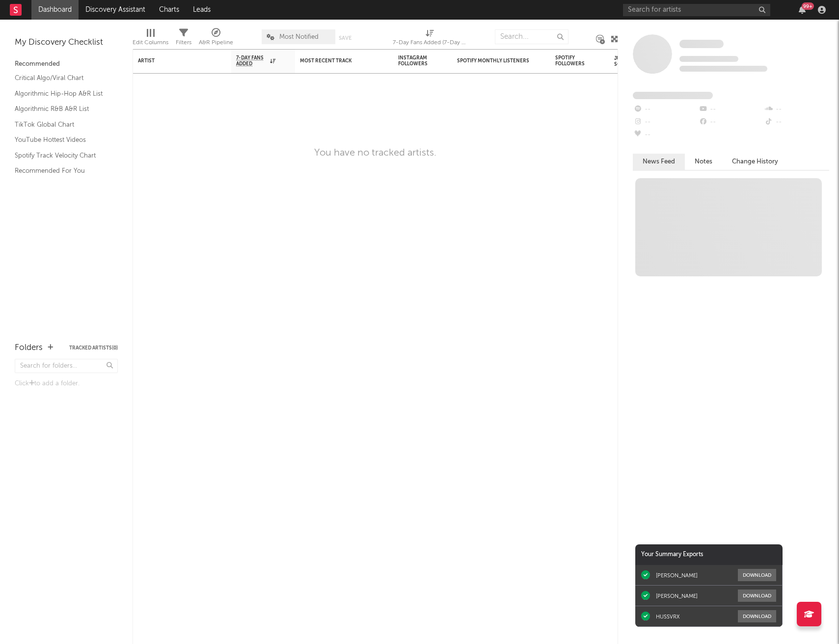 Image resolution: width=839 pixels, height=644 pixels. Describe the element at coordinates (702, 44) in the screenshot. I see `span: Some Artist` at that location.